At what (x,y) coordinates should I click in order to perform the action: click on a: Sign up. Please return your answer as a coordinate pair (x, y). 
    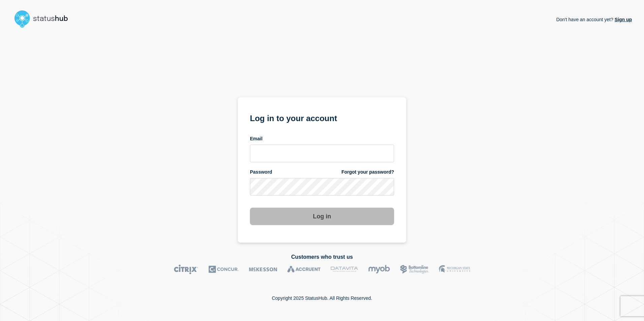
    Looking at the image, I should click on (623, 19).